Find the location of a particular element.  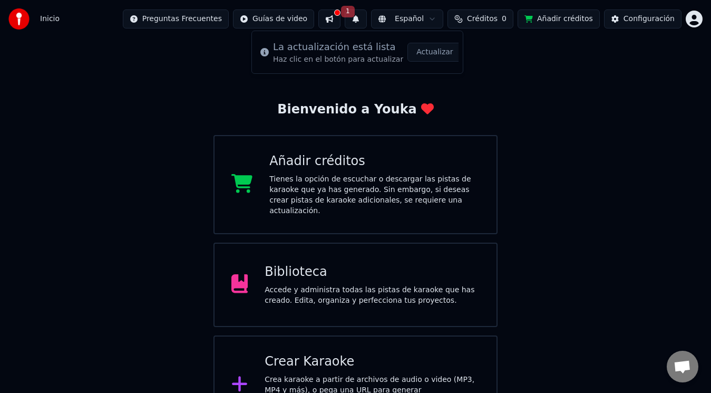

button: Preguntas Frecuentes is located at coordinates (176, 19).